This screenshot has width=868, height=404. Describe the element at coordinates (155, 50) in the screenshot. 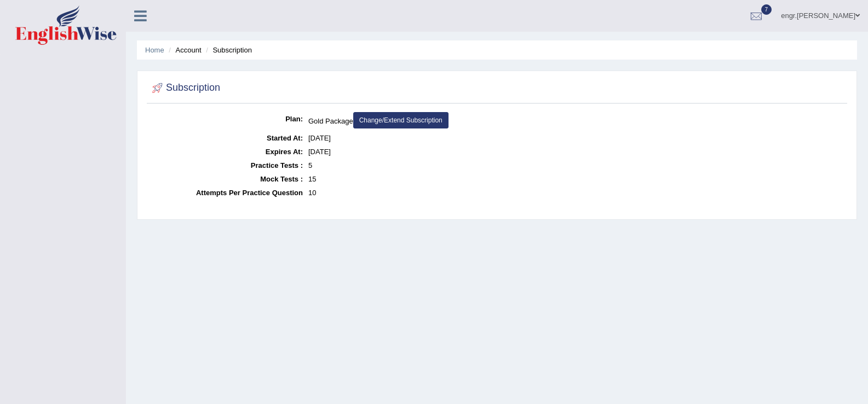

I see `a: Home` at that location.